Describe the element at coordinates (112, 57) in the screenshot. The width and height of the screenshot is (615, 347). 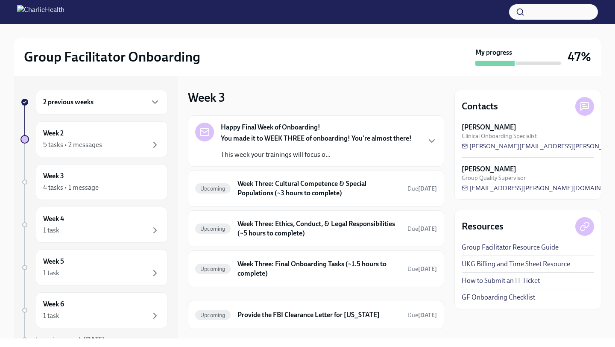
I see `h2: Group Facilitator Onboarding` at that location.